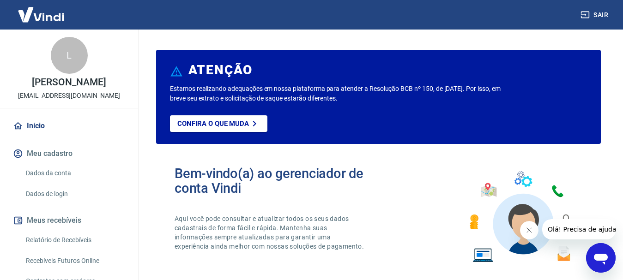 This screenshot has width=623, height=280. I want to click on div: L, so click(69, 55).